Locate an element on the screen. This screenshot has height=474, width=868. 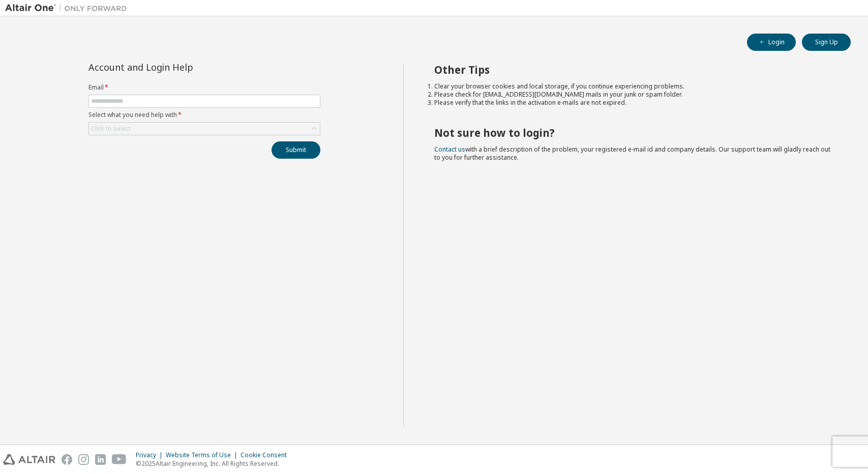
li: Please verify that the links in the activation e-mails are not expired. is located at coordinates (633, 103).